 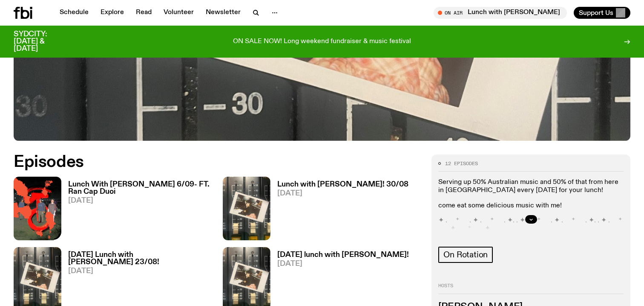 I want to click on button: Support Us, so click(x=602, y=13).